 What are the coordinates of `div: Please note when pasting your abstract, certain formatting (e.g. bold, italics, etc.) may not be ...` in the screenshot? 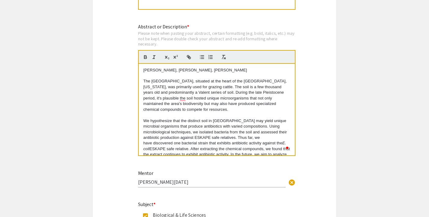 It's located at (217, 38).